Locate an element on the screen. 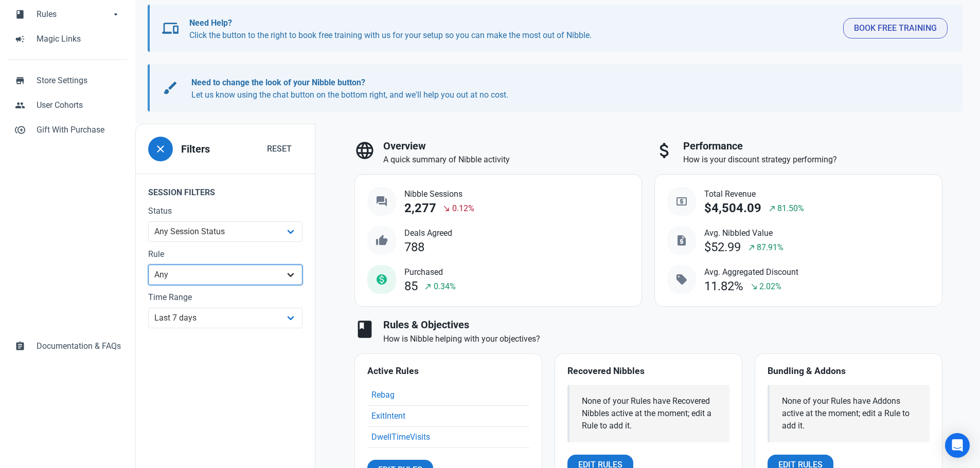  button: Book Free Training is located at coordinates (895, 28).